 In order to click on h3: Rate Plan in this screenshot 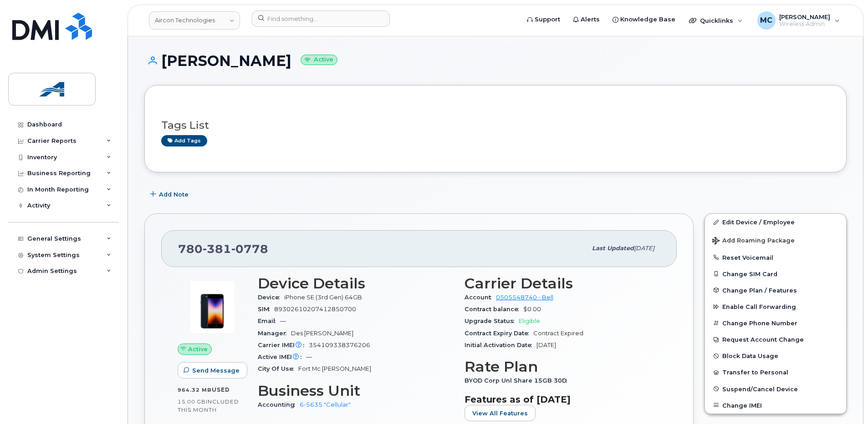, I will do `click(562, 367)`.